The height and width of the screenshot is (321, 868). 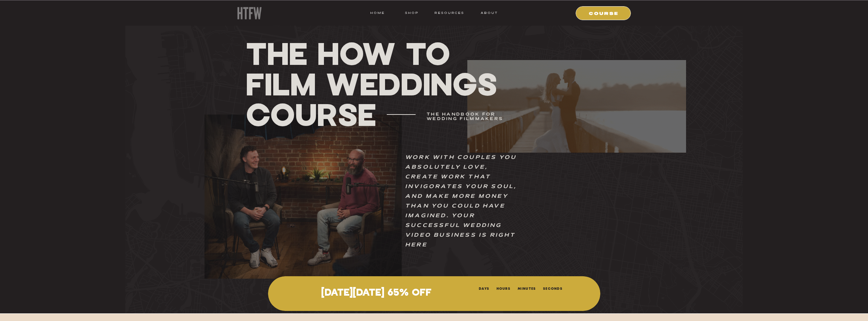 What do you see at coordinates (448, 13) in the screenshot?
I see `nav: resources` at bounding box center [448, 13].